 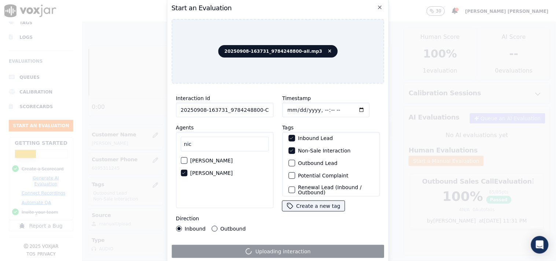 What do you see at coordinates (278, 8) in the screenshot?
I see `h2: Start an Evaluation` at bounding box center [278, 8].